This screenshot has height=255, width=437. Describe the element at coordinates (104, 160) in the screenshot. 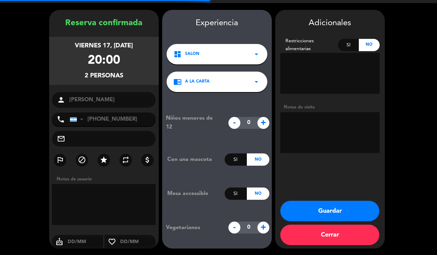

I see `i: star` at that location.